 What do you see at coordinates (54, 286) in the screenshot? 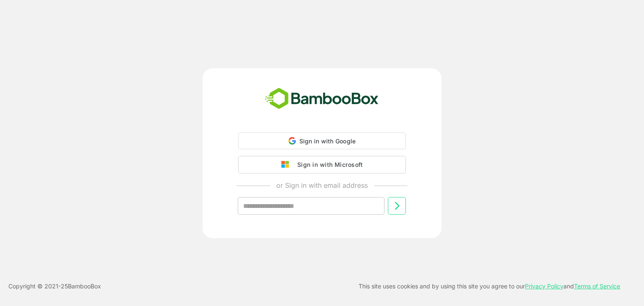
I see `p: Copyright © 2021- 25 BambooBox` at bounding box center [54, 286].